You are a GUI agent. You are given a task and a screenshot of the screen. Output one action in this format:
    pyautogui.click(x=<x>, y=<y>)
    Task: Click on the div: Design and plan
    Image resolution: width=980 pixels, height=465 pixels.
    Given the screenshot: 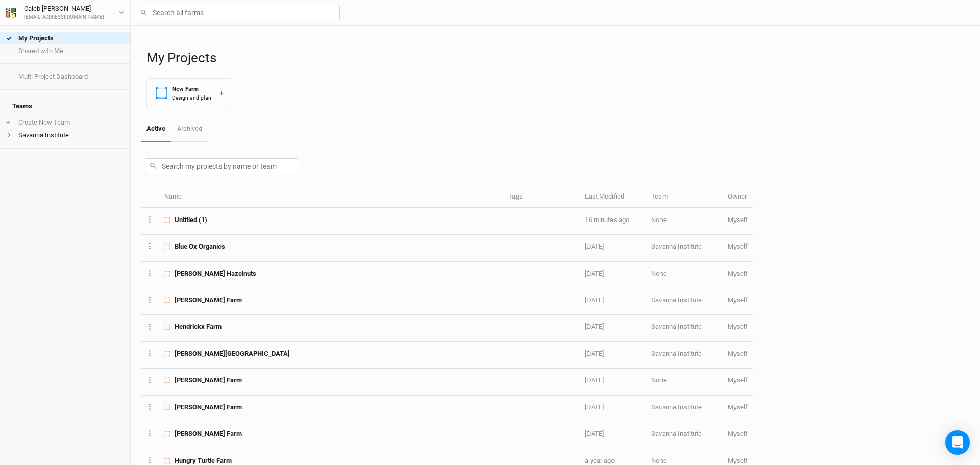 What is the action you would take?
    pyautogui.click(x=191, y=98)
    